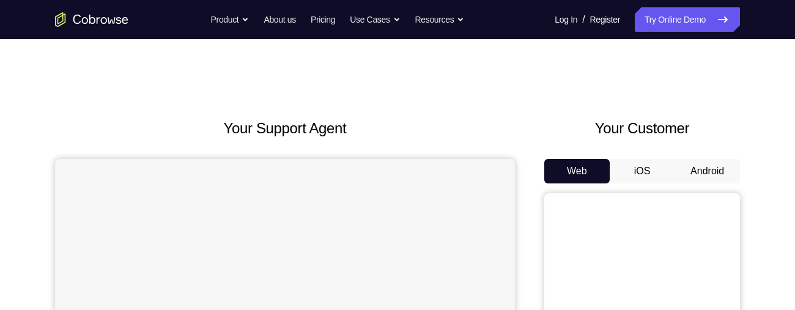 The height and width of the screenshot is (310, 795). I want to click on button: Use Cases, so click(375, 20).